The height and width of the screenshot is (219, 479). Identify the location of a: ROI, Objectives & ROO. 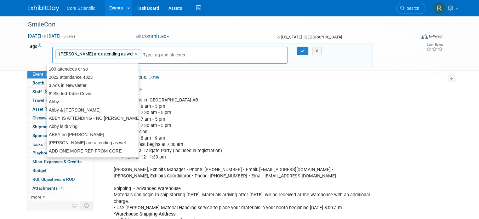
(60, 179).